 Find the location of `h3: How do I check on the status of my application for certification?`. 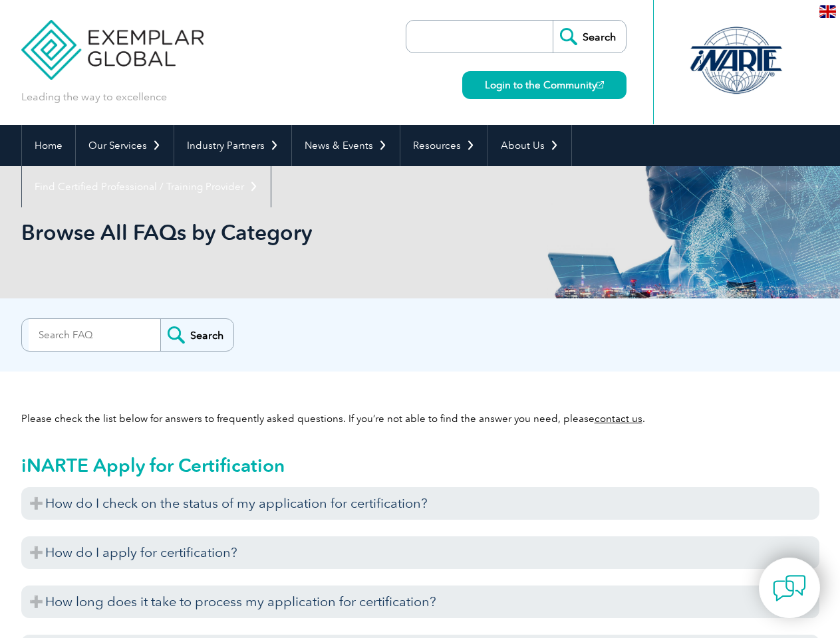

h3: How do I check on the status of my application for certification? is located at coordinates (420, 503).